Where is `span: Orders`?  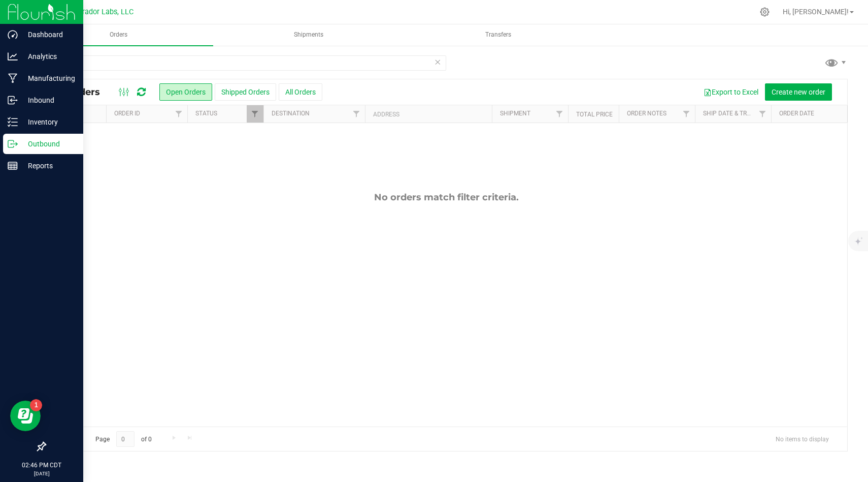 span: Orders is located at coordinates (118, 35).